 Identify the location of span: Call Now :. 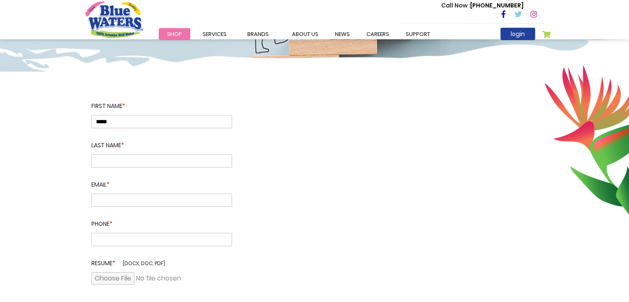
(456, 5).